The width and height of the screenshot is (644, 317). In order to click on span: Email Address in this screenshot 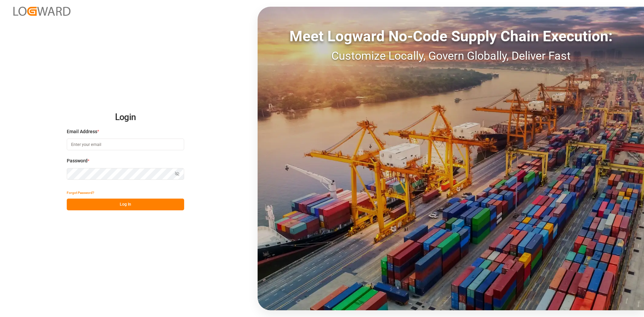, I will do `click(82, 131)`.